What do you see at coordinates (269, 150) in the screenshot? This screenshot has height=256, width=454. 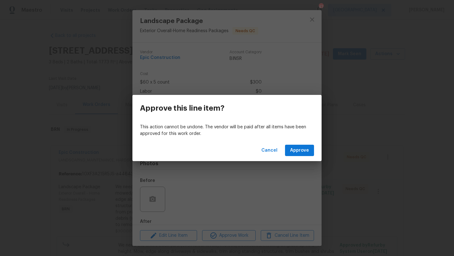 I see `span: Cancel` at bounding box center [269, 150].